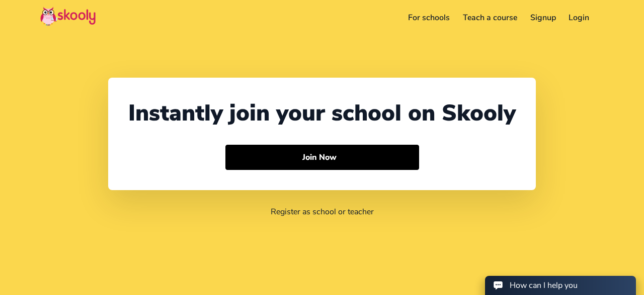 The width and height of the screenshot is (644, 295). I want to click on button: Join Now, so click(322, 157).